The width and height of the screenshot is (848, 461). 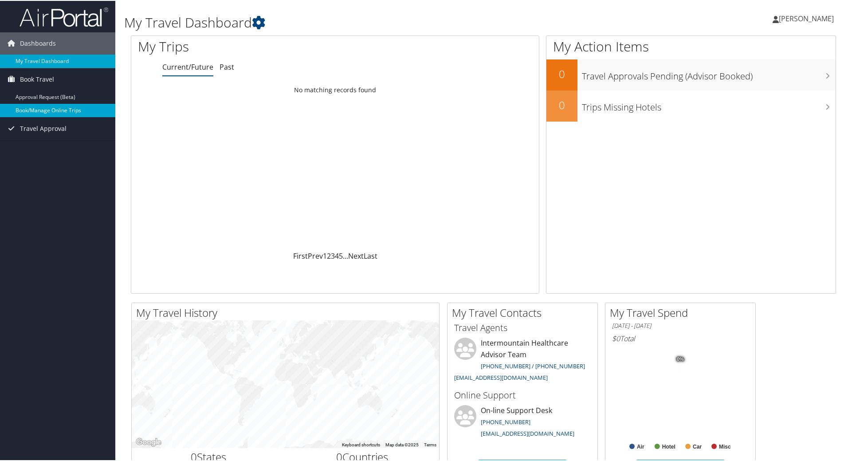 What do you see at coordinates (709, 73) in the screenshot?
I see `h3: Travel Approvals Pending (Advisor Booked)` at bounding box center [709, 73].